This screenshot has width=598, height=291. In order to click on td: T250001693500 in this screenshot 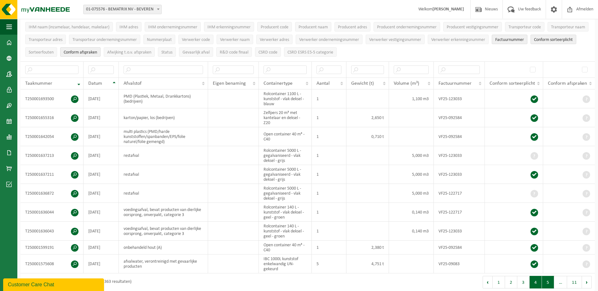, I will do `click(52, 99)`.